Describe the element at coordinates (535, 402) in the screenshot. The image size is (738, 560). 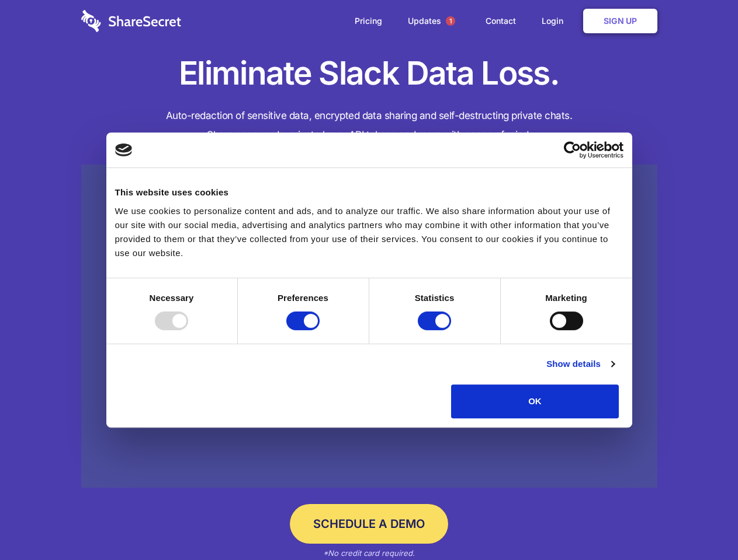
I see `button: OK` at that location.